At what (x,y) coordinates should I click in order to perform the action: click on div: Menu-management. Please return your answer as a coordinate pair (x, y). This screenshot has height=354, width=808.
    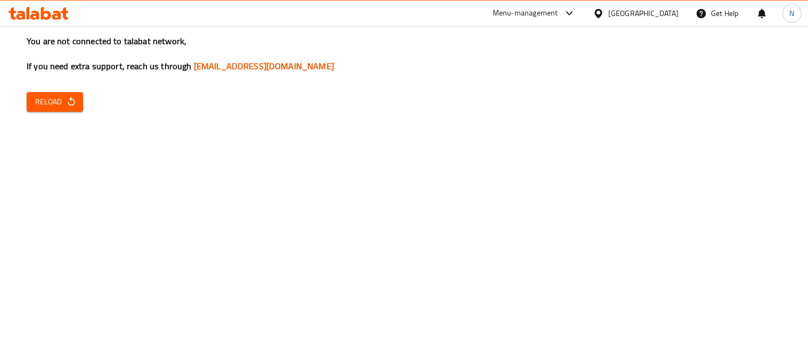
    Looking at the image, I should click on (525, 13).